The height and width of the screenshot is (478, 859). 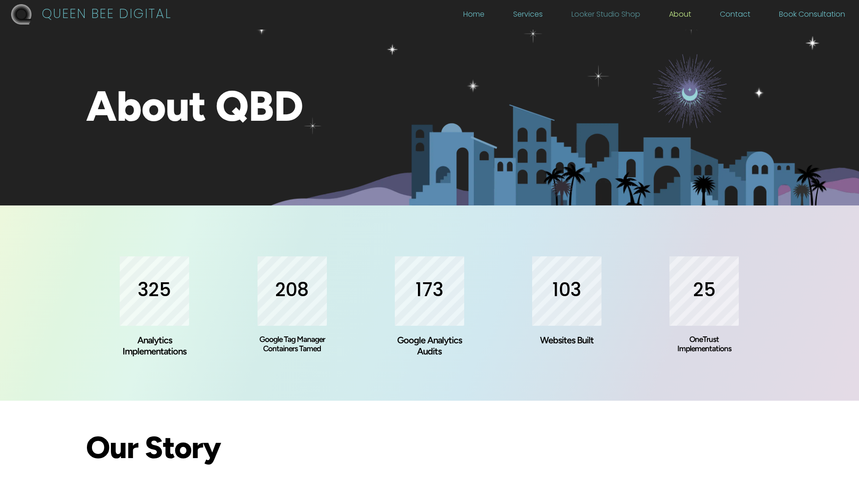 I want to click on h3: Analytics Implementations, so click(x=154, y=349).